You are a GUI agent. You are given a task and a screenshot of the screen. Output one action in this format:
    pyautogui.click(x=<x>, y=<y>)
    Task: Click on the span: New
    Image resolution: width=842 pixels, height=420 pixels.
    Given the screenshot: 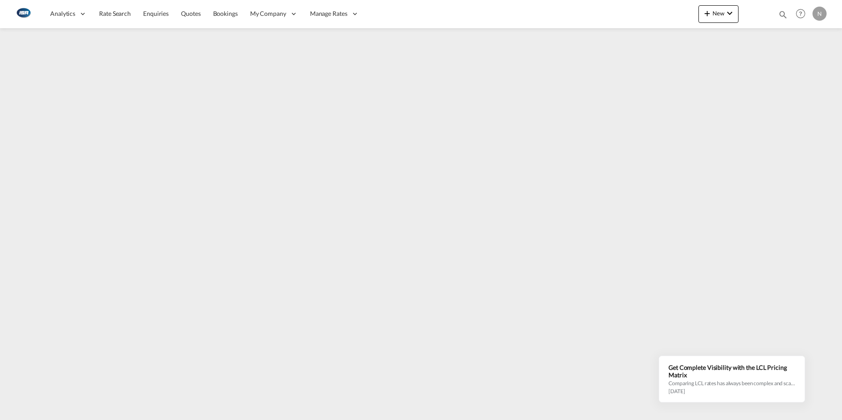 What is the action you would take?
    pyautogui.click(x=718, y=13)
    